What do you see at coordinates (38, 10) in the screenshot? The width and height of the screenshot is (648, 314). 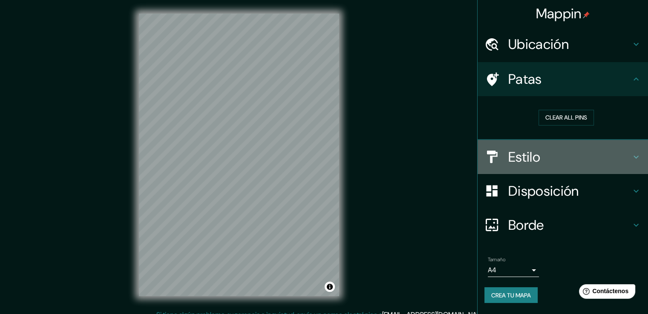 I see `font: Contáctenos` at bounding box center [38, 10].